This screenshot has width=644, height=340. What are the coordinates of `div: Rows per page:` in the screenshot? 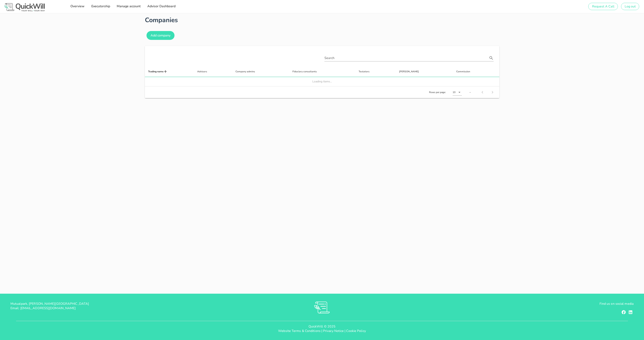 It's located at (445, 92).